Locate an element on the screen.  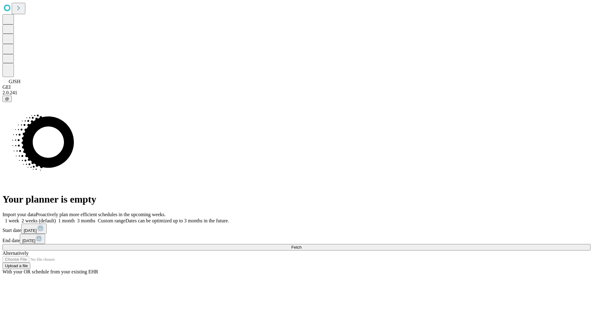
span: GJSH is located at coordinates (15, 81).